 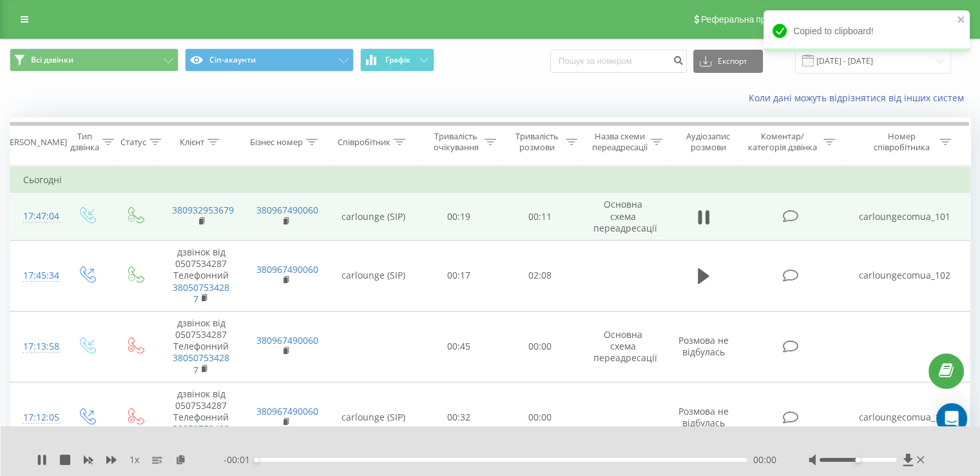 What do you see at coordinates (240, 460) in the screenshot?
I see `span: - 00:01` at bounding box center [240, 460].